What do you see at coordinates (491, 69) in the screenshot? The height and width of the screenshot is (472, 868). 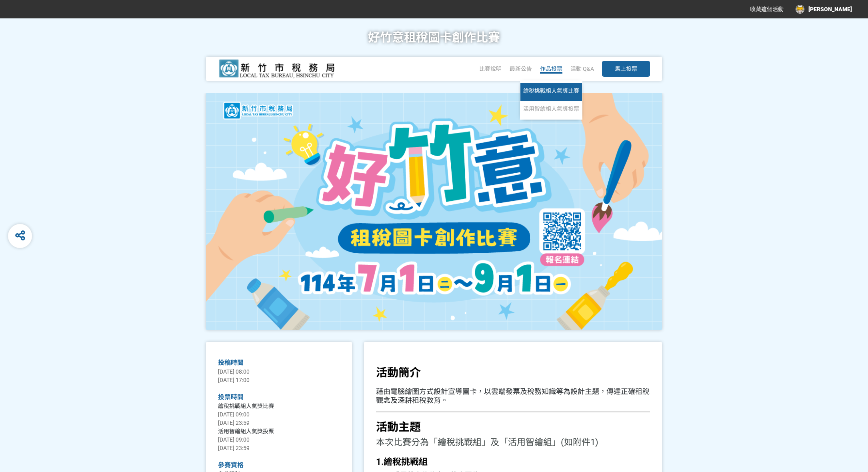 I see `a: 比賽說明` at bounding box center [491, 69].